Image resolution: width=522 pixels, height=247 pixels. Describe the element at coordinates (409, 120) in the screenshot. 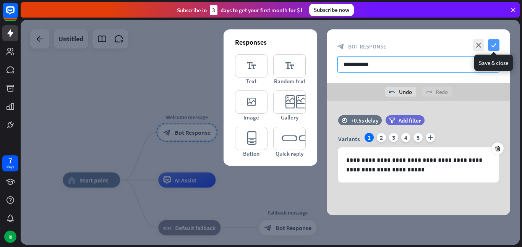

I see `span: Add filter` at that location.